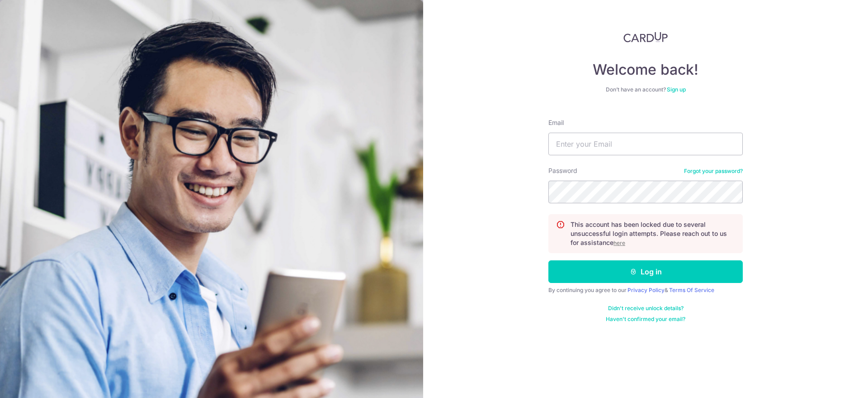 This screenshot has height=398, width=868. What do you see at coordinates (646, 290) in the screenshot?
I see `div: By continuing you agree to our &` at bounding box center [646, 290].